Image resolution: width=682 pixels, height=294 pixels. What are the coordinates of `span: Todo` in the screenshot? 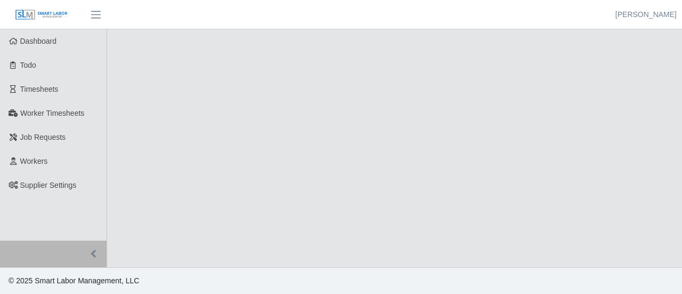 It's located at (28, 65).